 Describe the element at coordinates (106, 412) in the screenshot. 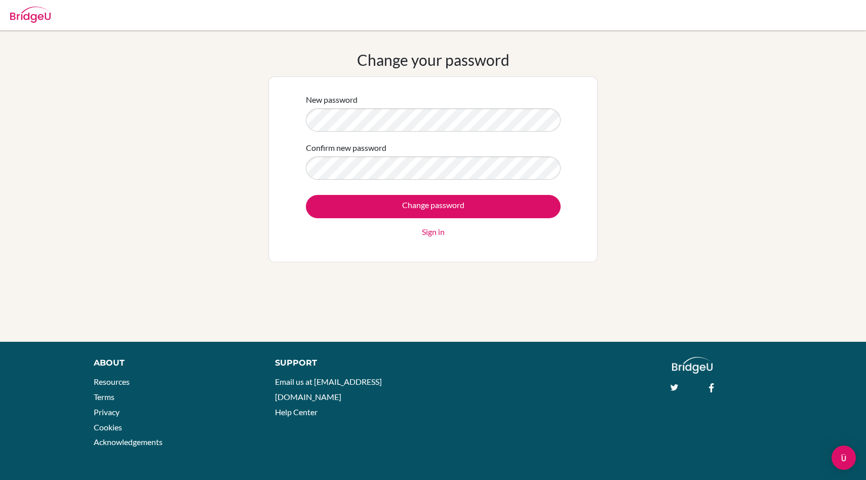

I see `a: Privacy` at that location.